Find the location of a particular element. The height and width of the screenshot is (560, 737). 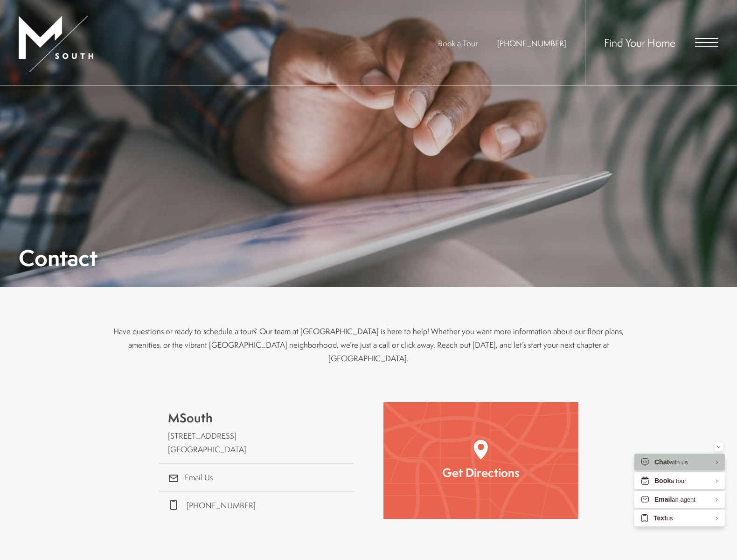

p: MSouth is located at coordinates (256, 418).